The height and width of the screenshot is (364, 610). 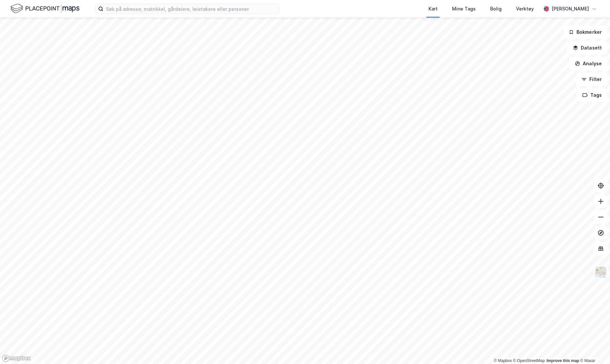 What do you see at coordinates (433, 9) in the screenshot?
I see `div: Kart` at bounding box center [433, 9].